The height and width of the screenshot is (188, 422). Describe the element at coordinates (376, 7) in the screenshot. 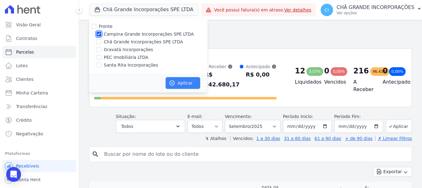

I see `p: CHÃ GRANDE INCORPORAÇÕES` at that location.